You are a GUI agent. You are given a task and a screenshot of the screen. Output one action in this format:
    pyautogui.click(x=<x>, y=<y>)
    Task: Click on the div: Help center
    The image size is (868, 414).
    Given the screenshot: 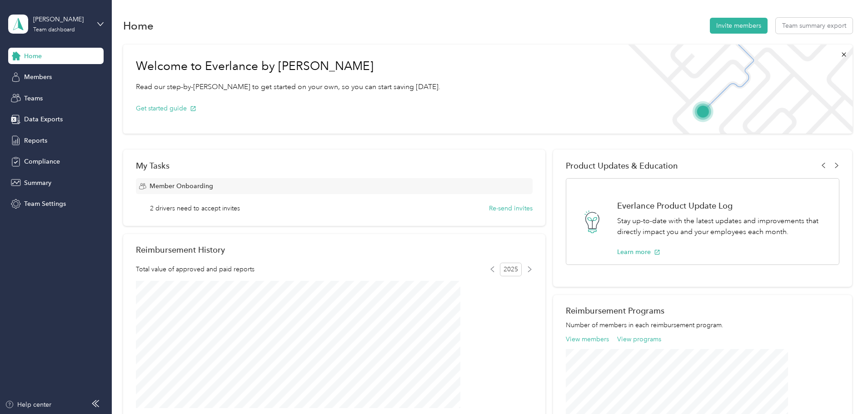 What is the action you would take?
    pyautogui.click(x=28, y=405)
    